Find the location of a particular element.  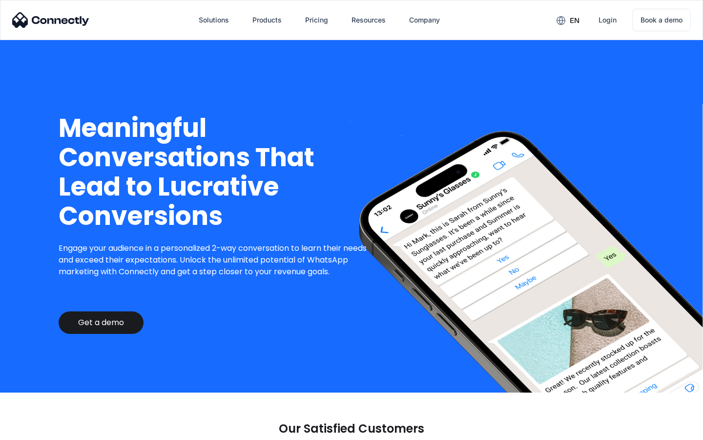

aside: Language selected: English is located at coordinates (34, 429).